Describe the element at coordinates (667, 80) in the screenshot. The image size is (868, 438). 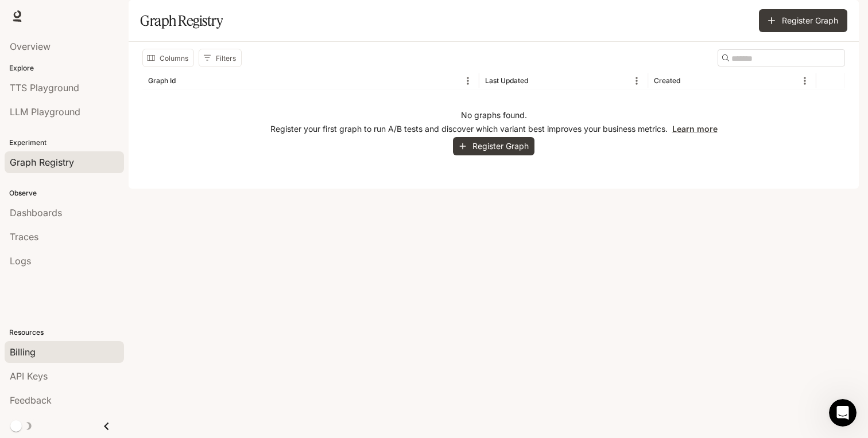
I see `div: Created` at that location.